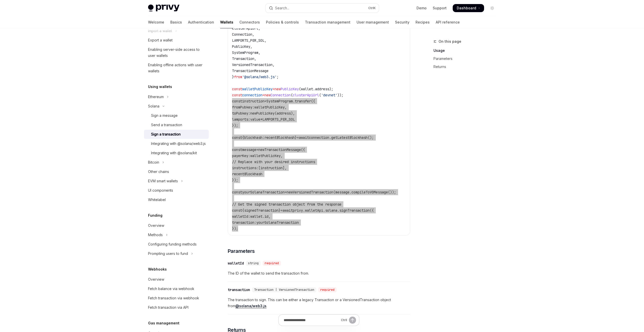 The width and height of the screenshot is (644, 332). I want to click on a: Connectors, so click(250, 22).